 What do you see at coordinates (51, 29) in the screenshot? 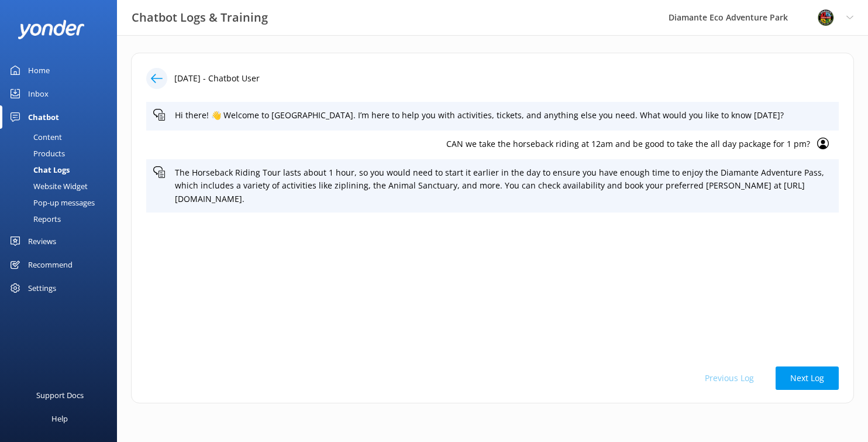
I see `img: yonder-white-logo.png` at bounding box center [51, 29].